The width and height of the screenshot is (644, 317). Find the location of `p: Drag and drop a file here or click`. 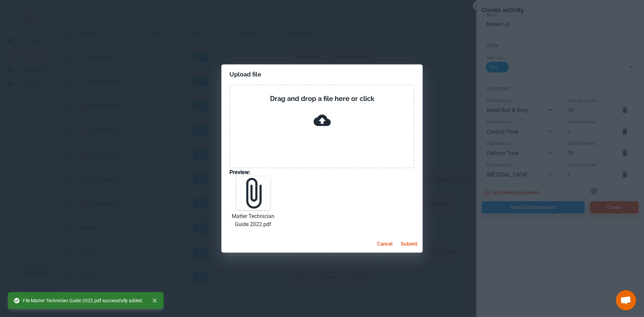

p: Drag and drop a file here or click is located at coordinates (322, 99).